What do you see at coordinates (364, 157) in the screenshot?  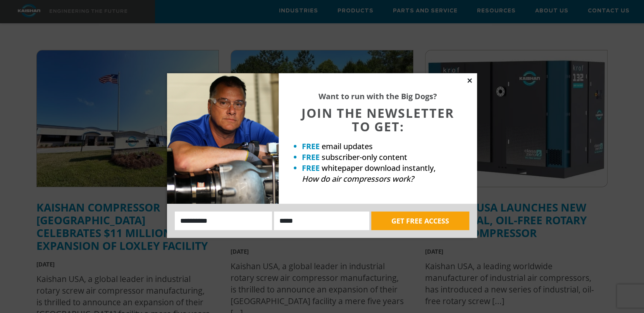 I see `span: subscriber-only content` at bounding box center [364, 157].